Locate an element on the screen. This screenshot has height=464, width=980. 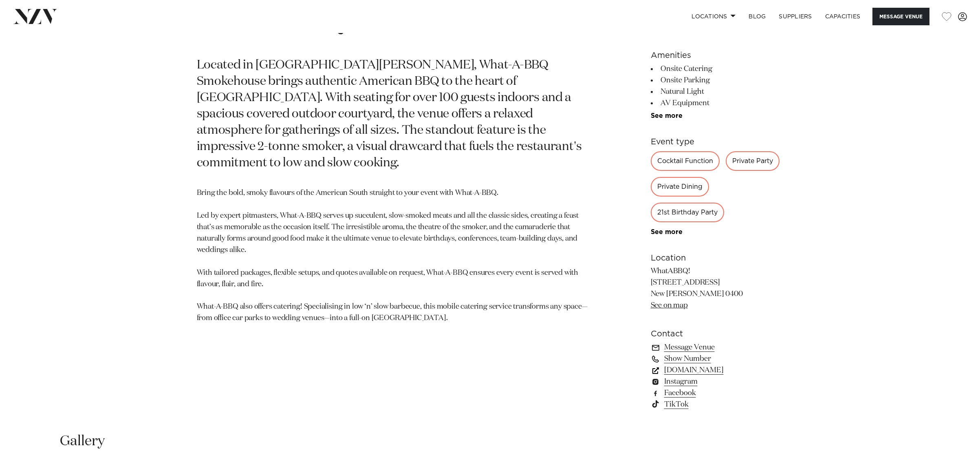
a: Show Number is located at coordinates (717, 359).